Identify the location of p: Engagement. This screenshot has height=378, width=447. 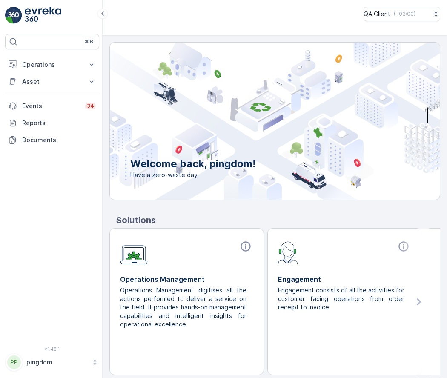
(345, 279).